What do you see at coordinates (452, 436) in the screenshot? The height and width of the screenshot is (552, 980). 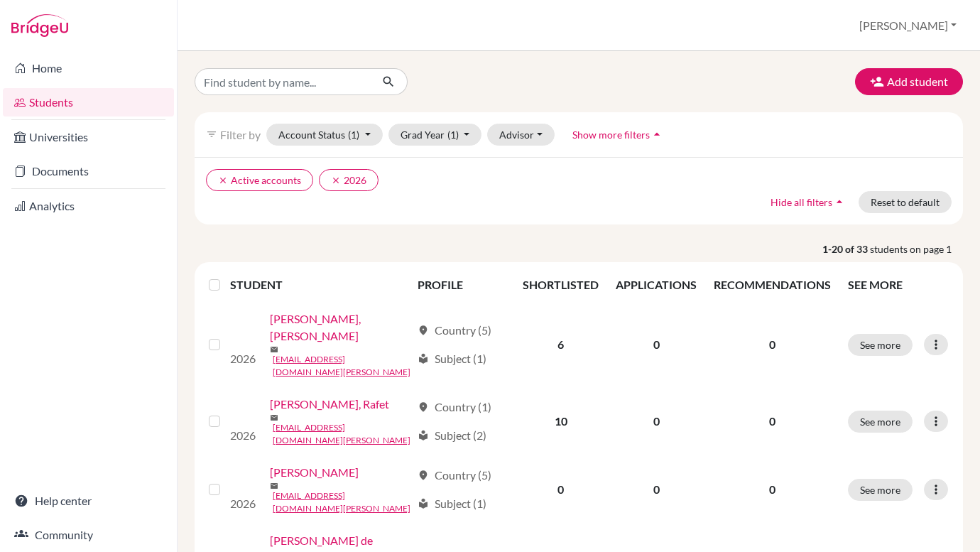 I see `div: Subject (2)` at bounding box center [452, 436].